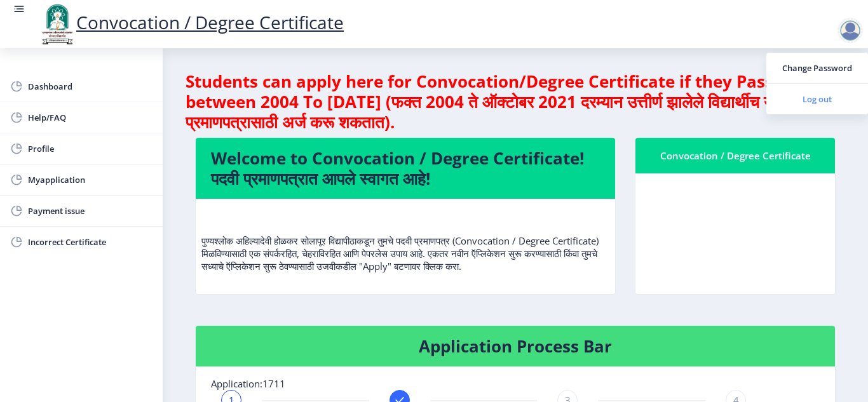  Describe the element at coordinates (90, 211) in the screenshot. I see `span: Payment issue` at that location.